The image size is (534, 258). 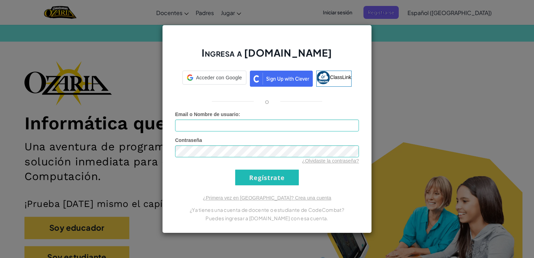 I want to click on a: ¿Olvidaste la contraseña?, so click(x=330, y=161).